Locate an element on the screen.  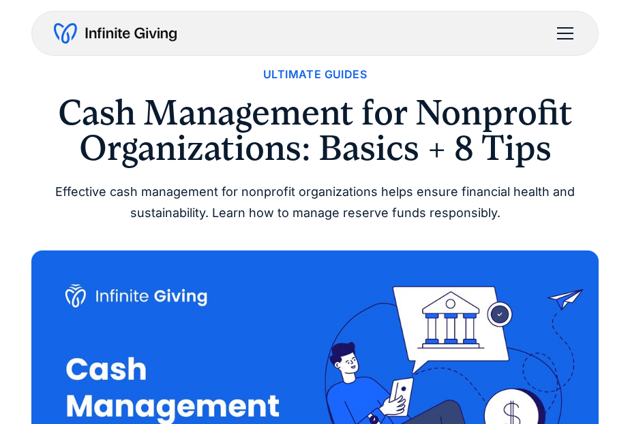
h1: Cash Management for Nonprofit Organizations: Basics + 8 Tips is located at coordinates (315, 130).